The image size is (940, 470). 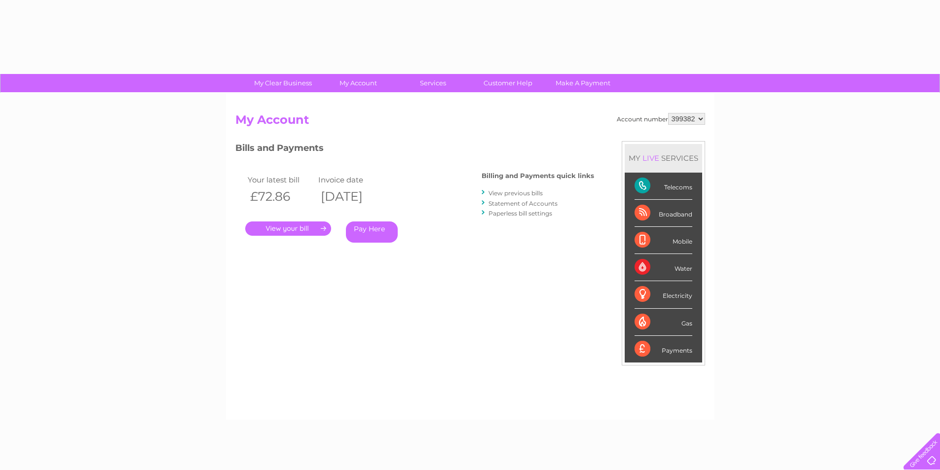 What do you see at coordinates (470, 122) in the screenshot?
I see `h2: My Account` at bounding box center [470, 122].